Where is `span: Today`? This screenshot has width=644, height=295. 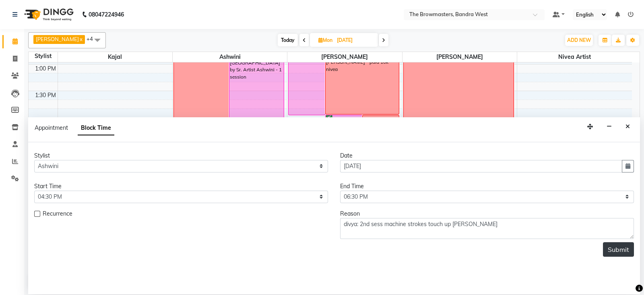
span: Today is located at coordinates (288, 39).